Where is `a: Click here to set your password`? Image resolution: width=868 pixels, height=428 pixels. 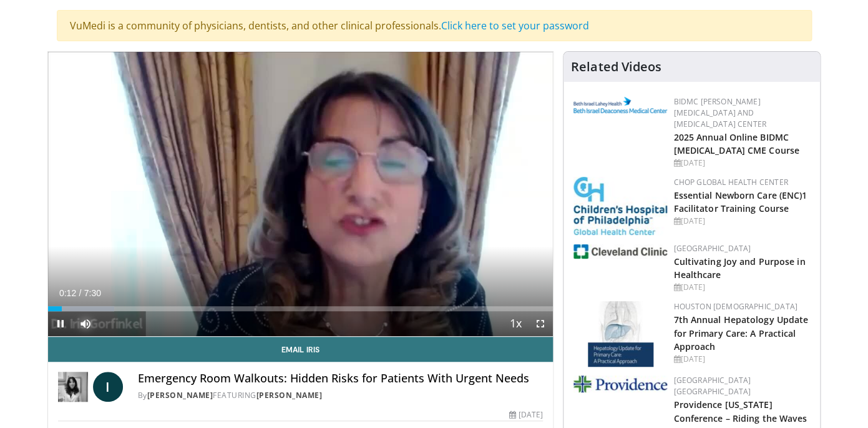
a: Click here to set your password is located at coordinates (515, 25).